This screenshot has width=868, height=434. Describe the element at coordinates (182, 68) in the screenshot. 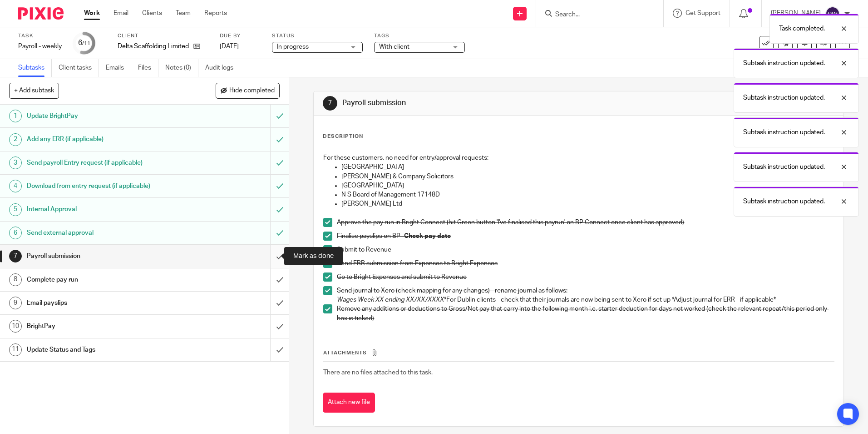

I see `a: Notes (0)` at that location.